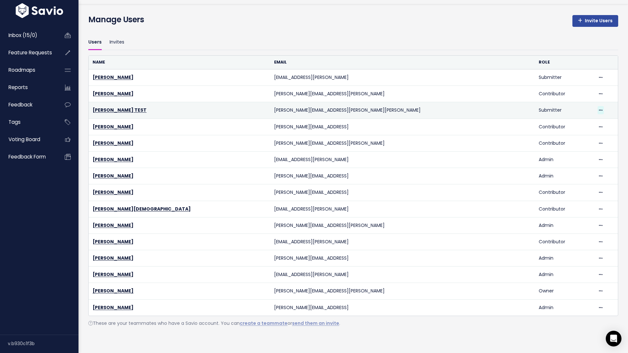  What do you see at coordinates (18, 87) in the screenshot?
I see `span: Reports` at bounding box center [18, 87].